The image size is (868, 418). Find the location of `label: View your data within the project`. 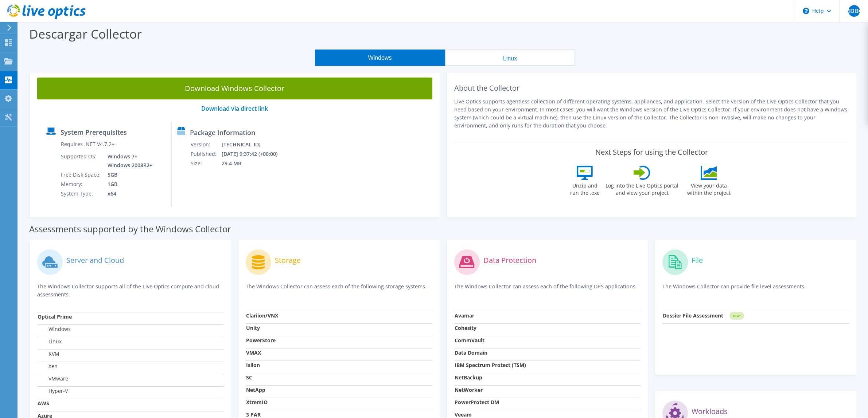

label: View your data within the project is located at coordinates (709, 188).